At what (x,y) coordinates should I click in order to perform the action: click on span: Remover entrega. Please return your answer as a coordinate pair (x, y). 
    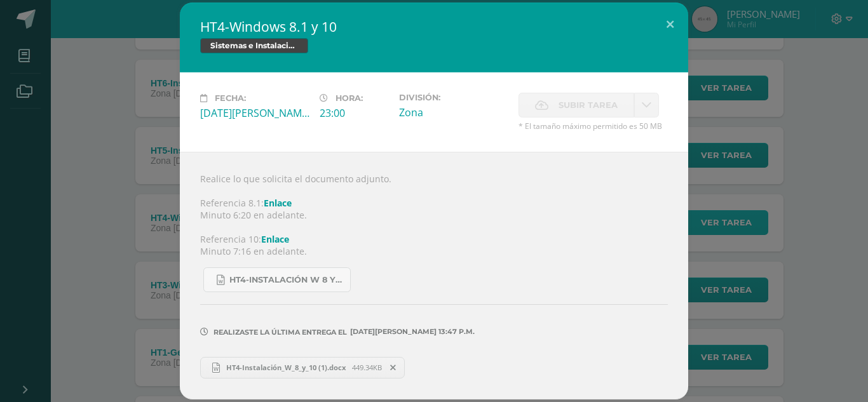
    Looking at the image, I should click on (393, 367).